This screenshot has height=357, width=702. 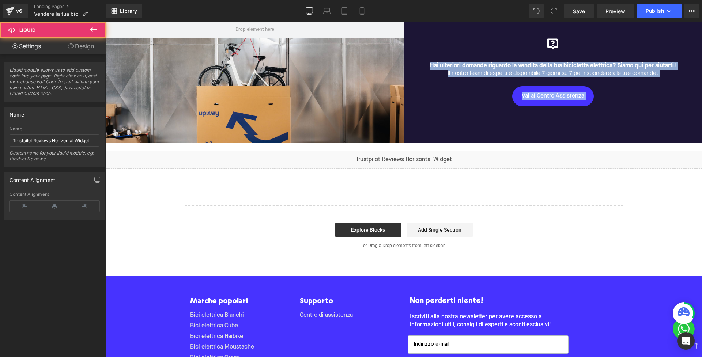 I want to click on span: Vendere la tua bici, so click(x=57, y=14).